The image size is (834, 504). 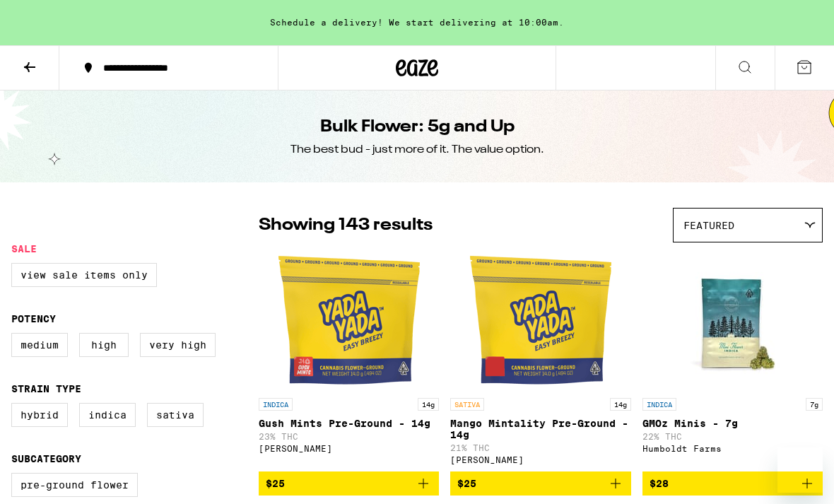 I want to click on p: 23% THC, so click(x=349, y=436).